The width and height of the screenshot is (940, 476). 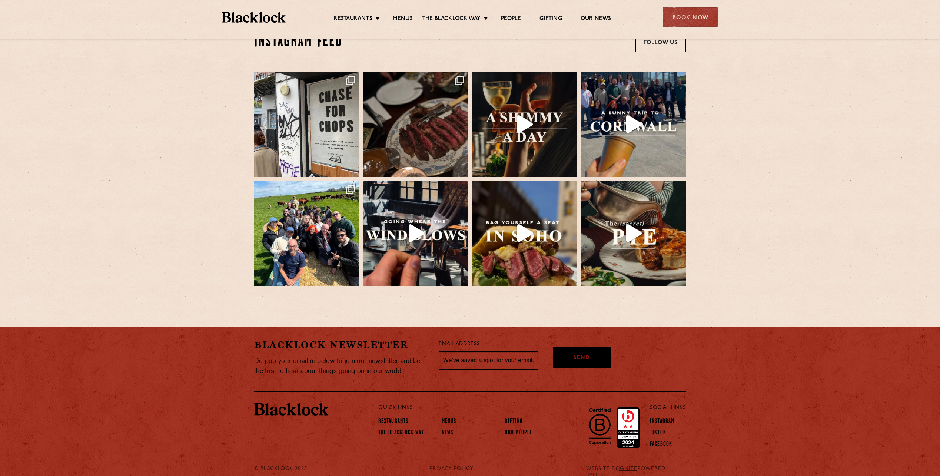 I want to click on a: Our People, so click(x=518, y=433).